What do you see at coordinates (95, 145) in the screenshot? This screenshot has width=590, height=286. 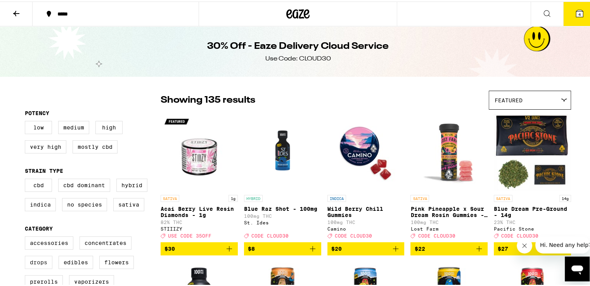 I see `label: Mostly CBD` at bounding box center [95, 145].